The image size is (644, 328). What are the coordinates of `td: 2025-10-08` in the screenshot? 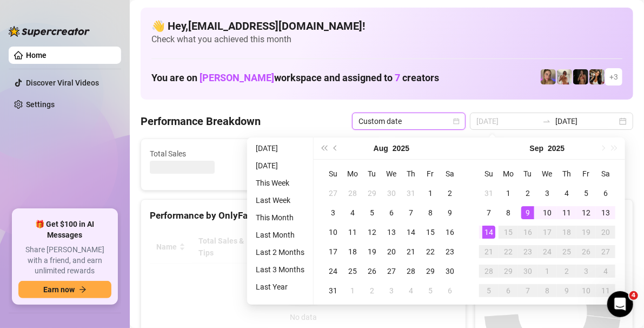 It's located at (548, 290).